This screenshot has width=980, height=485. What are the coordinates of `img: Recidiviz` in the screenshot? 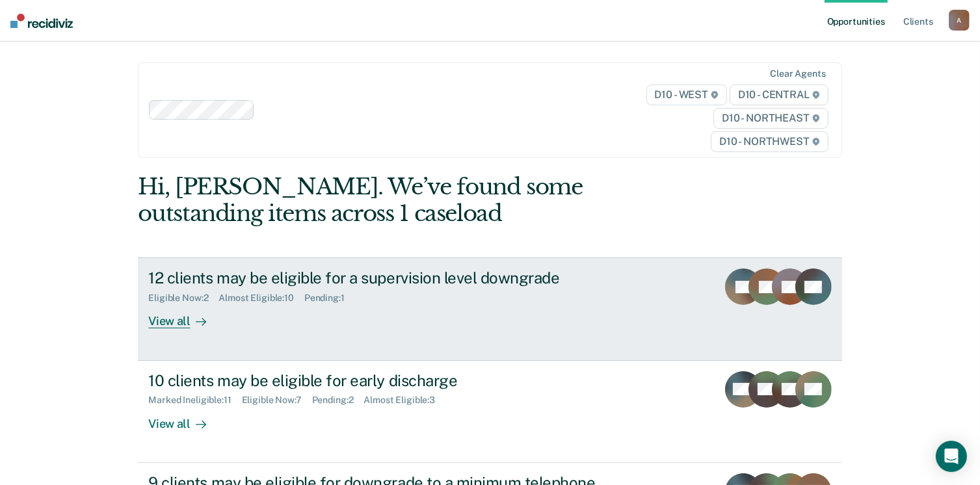 It's located at (41, 21).